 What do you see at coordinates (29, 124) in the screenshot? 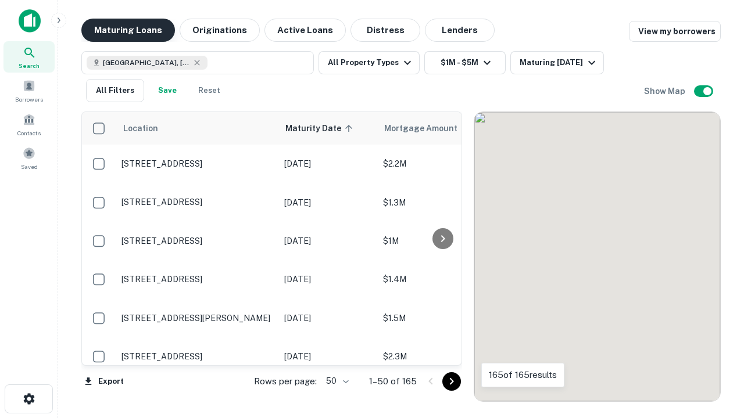
I see `div: Contacts` at bounding box center [29, 124].